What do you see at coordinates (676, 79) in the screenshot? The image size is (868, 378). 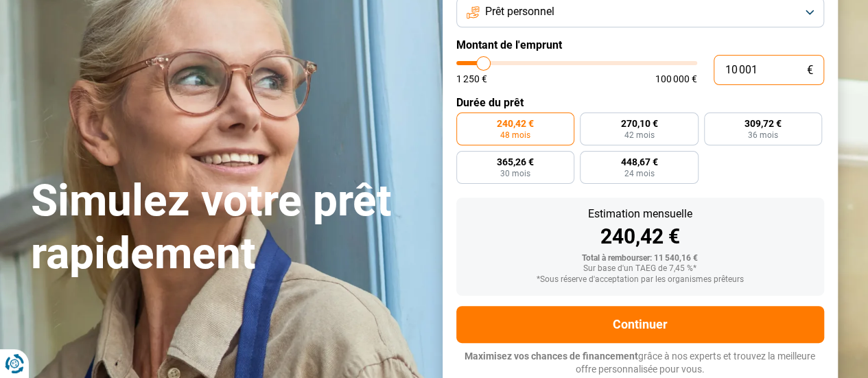 I see `span: 100 000 €` at bounding box center [676, 79].